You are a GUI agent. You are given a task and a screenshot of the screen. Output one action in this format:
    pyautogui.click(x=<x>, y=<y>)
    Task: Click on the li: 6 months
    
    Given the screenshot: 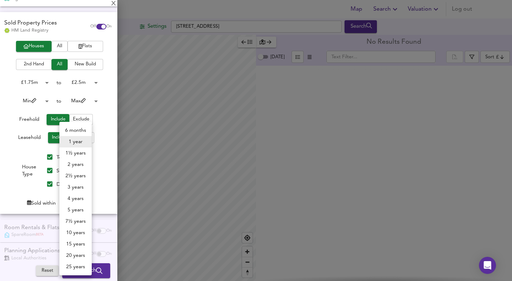 What is the action you would take?
    pyautogui.click(x=75, y=131)
    